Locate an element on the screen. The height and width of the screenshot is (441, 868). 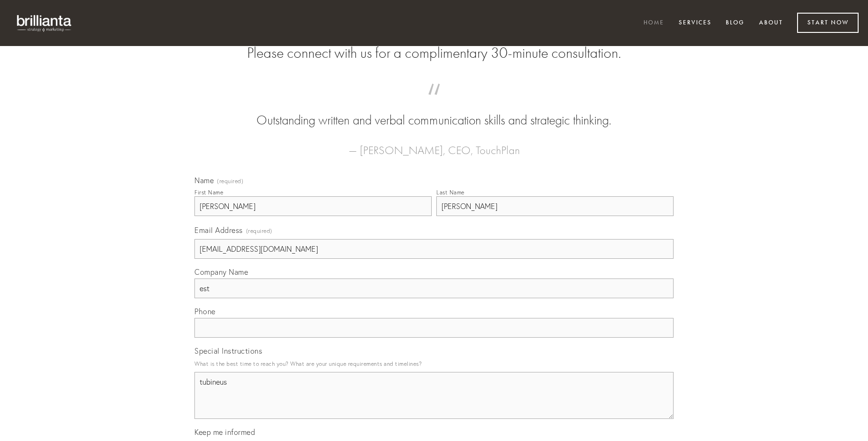
span: Keep me informed is located at coordinates (224, 432).